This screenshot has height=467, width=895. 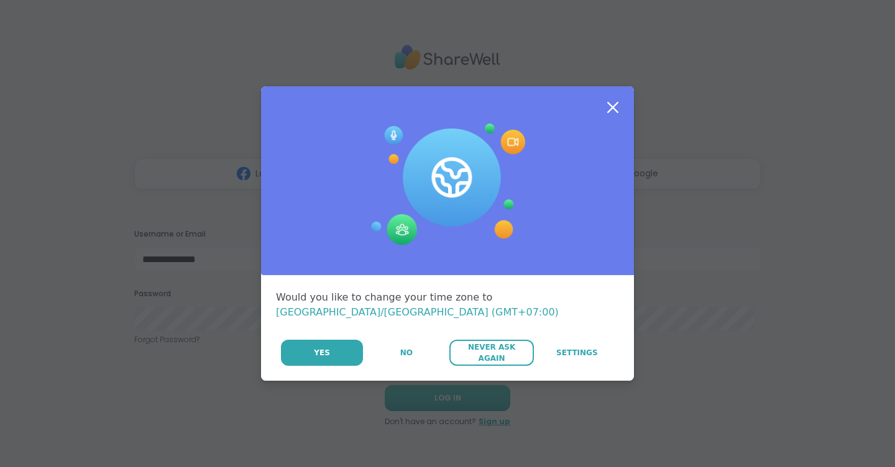 What do you see at coordinates (407, 353) in the screenshot?
I see `span: No` at bounding box center [407, 353].